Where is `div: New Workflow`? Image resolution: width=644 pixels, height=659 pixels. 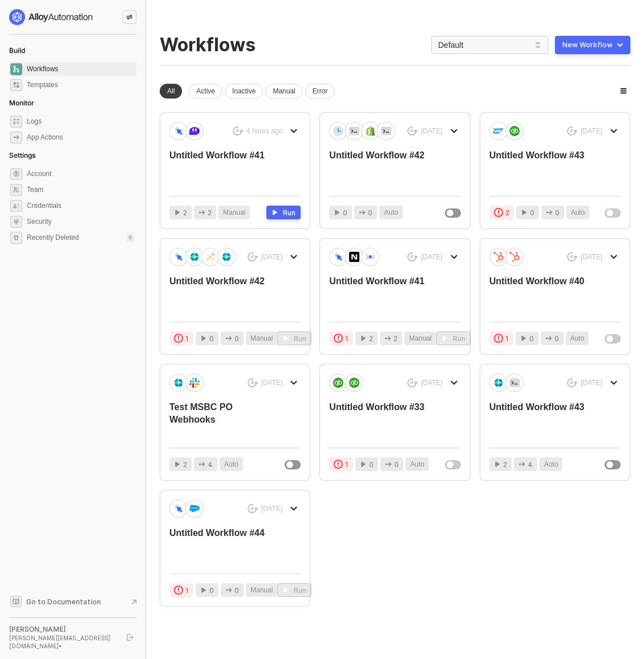
div: New Workflow is located at coordinates (587, 45).